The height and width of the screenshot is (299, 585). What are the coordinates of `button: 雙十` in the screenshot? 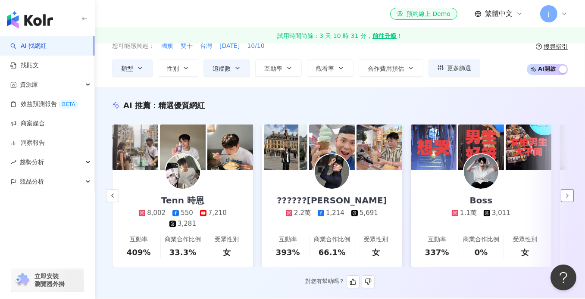 It's located at (187, 46).